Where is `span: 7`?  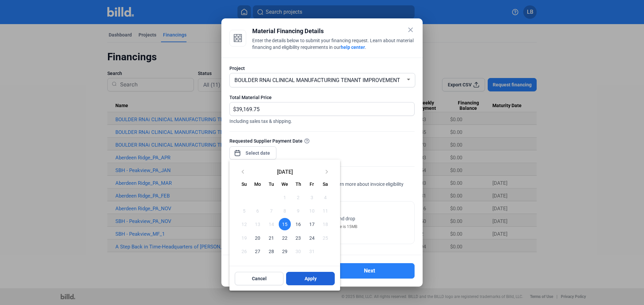
span: 7 is located at coordinates (271, 211).